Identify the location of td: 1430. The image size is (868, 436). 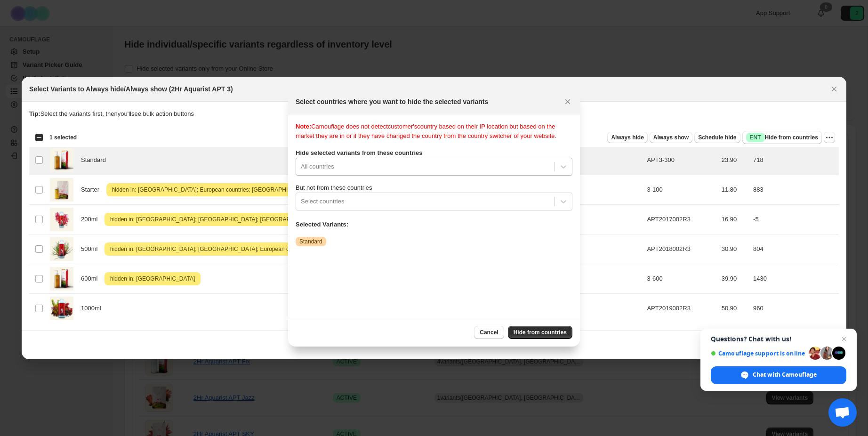
(795, 278).